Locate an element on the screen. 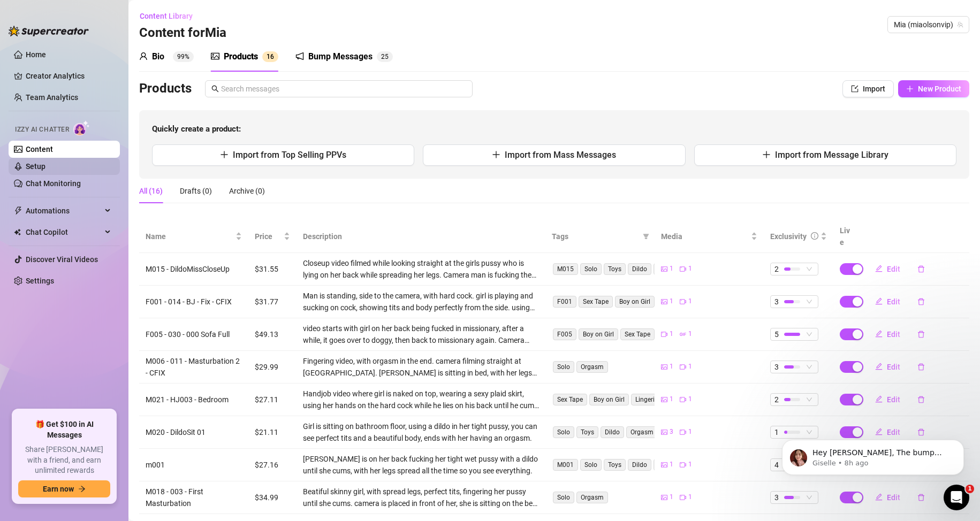 The height and width of the screenshot is (521, 980). span: Automations is located at coordinates (64, 211).